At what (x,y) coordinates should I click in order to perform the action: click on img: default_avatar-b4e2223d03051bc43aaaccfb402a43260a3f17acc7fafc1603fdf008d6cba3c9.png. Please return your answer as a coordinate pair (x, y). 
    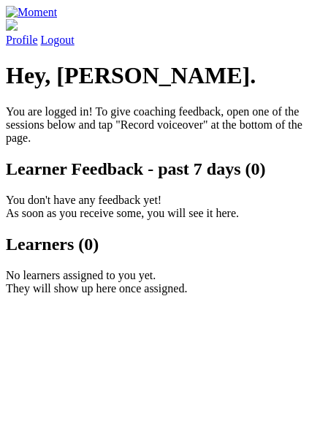
    Looking at the image, I should click on (12, 25).